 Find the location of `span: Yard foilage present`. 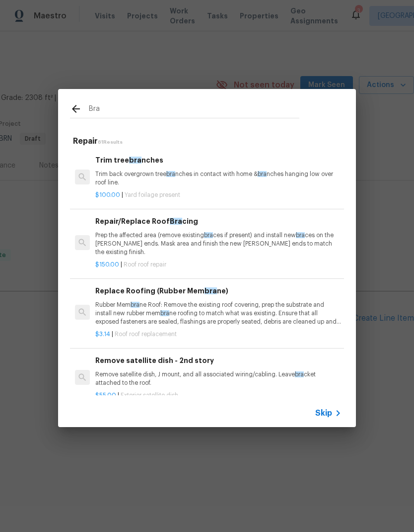

span: Yard foilage present is located at coordinates (152, 195).